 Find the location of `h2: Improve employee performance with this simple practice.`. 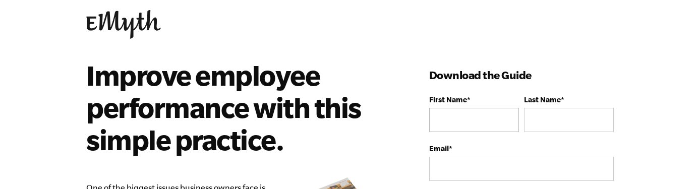

h2: Improve employee performance with this simple practice. is located at coordinates (235, 107).